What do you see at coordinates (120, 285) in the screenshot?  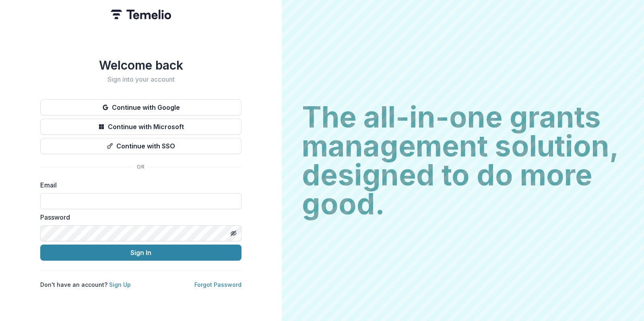 I see `a: Sign Up` at bounding box center [120, 285].